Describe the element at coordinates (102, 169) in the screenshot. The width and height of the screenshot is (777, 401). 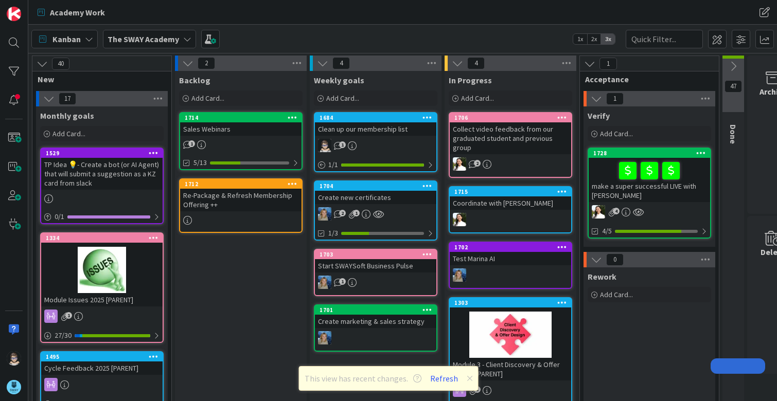
I see `div: 1529TP Idea 💡- Create a bot (or AI Agent) that will submit a suggestion as a KZ card from slack` at that location.